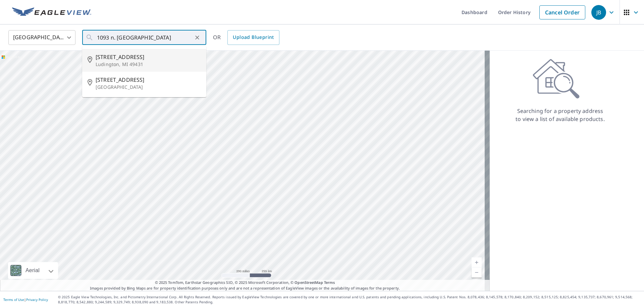 The width and height of the screenshot is (644, 308). I want to click on button: Clear, so click(198, 38).